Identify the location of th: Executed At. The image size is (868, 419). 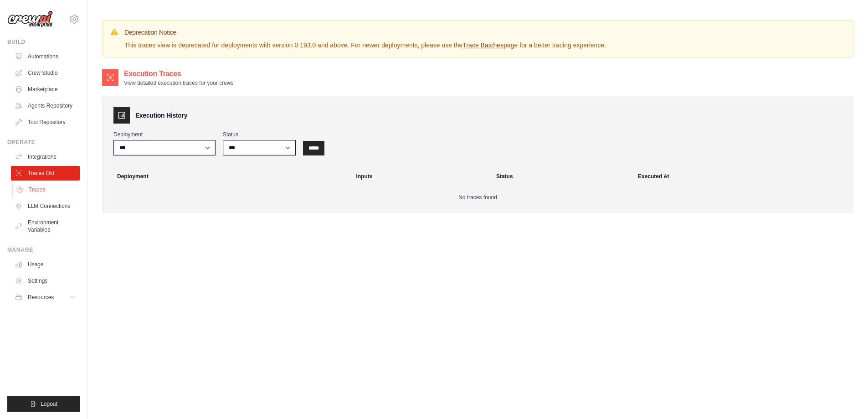
(741, 176).